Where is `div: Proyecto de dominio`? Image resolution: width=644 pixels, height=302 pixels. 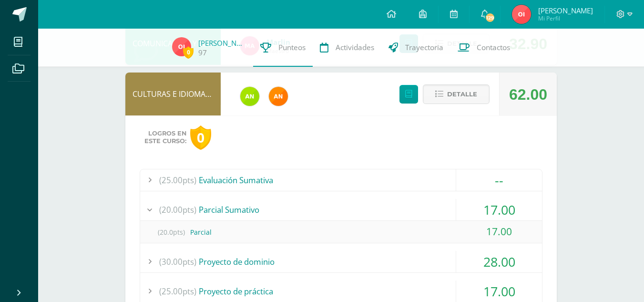 div: Proyecto de dominio is located at coordinates (341, 261).